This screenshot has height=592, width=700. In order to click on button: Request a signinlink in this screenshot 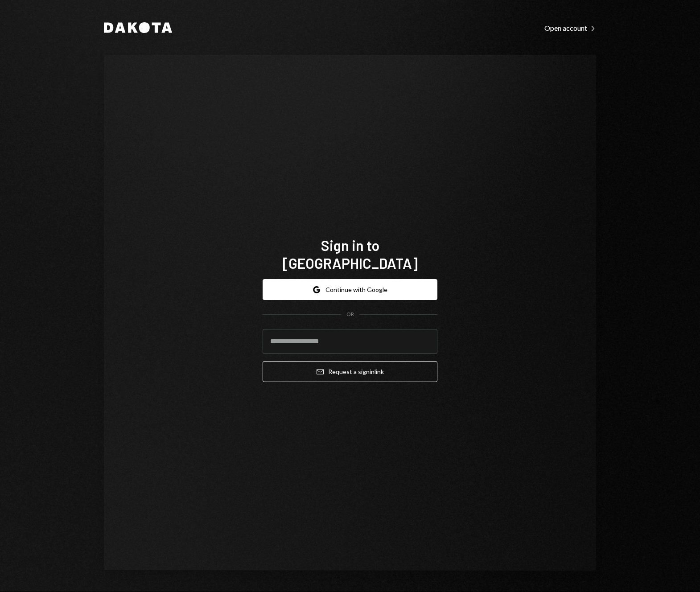, I will do `click(350, 371)`.